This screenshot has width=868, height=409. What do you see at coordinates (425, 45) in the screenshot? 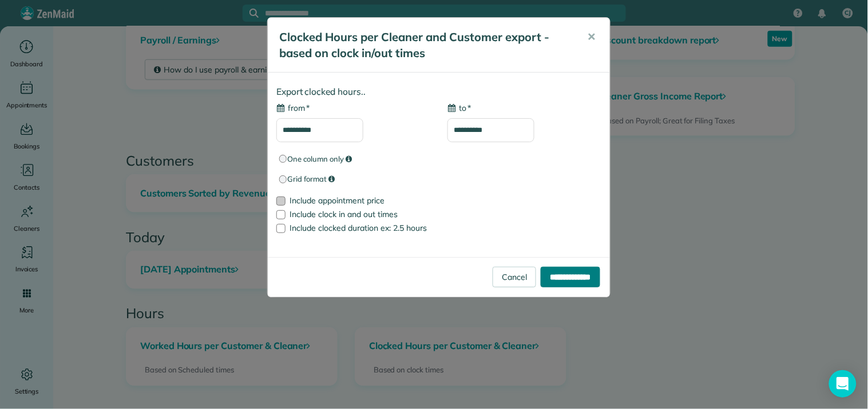
I see `h5: Clocked Hours per Cleaner and Customer export - based on clock in/out times` at bounding box center [425, 45].